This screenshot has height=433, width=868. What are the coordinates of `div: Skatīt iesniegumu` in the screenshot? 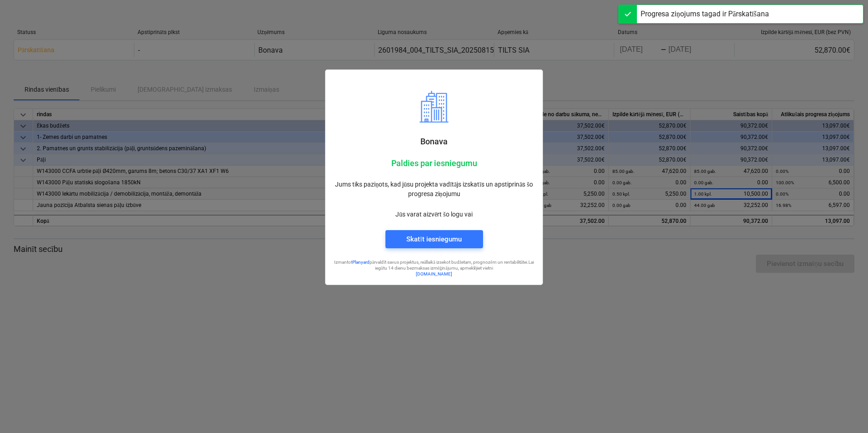 It's located at (434, 239).